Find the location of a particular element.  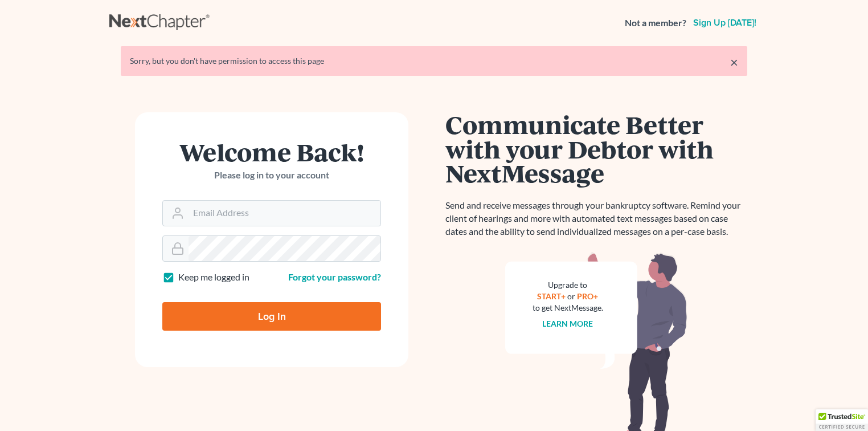

p: Please log in to your account is located at coordinates (272, 175).